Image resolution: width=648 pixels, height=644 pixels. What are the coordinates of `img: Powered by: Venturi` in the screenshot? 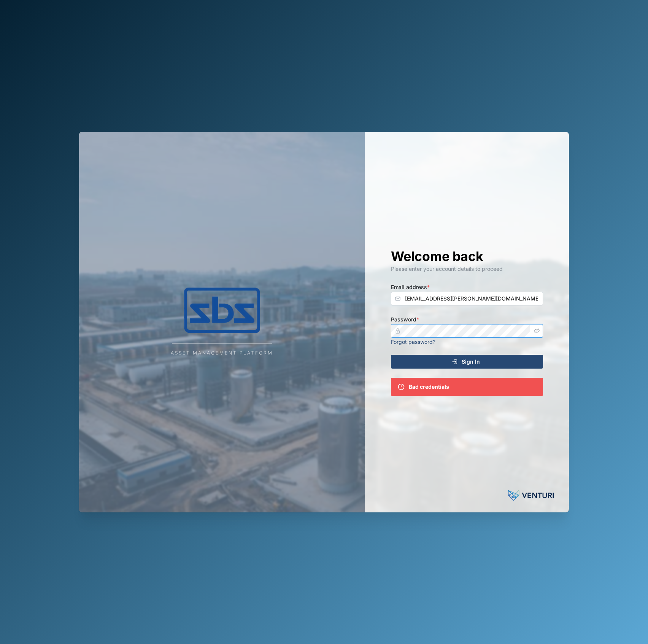 It's located at (531, 495).